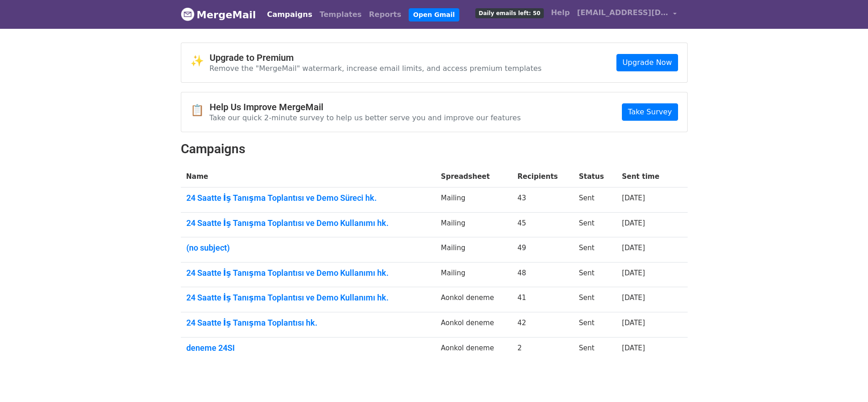 The image size is (868, 402). Describe the element at coordinates (434, 149) in the screenshot. I see `h2: Campaigns` at that location.